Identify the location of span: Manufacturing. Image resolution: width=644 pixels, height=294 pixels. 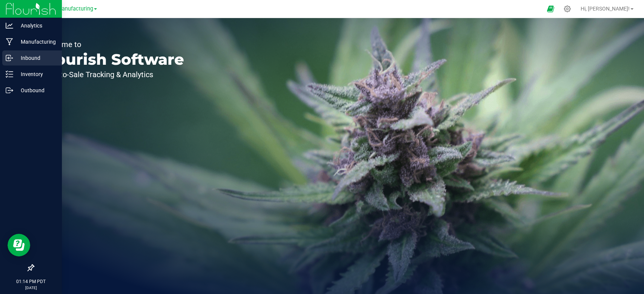
(75, 8).